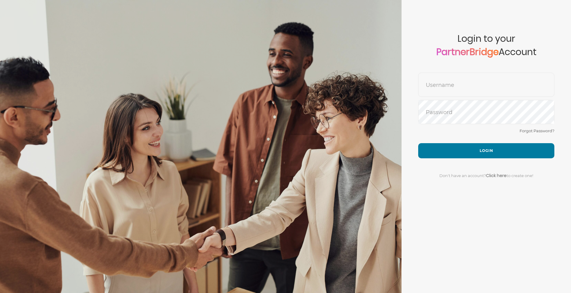 Image resolution: width=571 pixels, height=293 pixels. I want to click on button: Login, so click(487, 151).